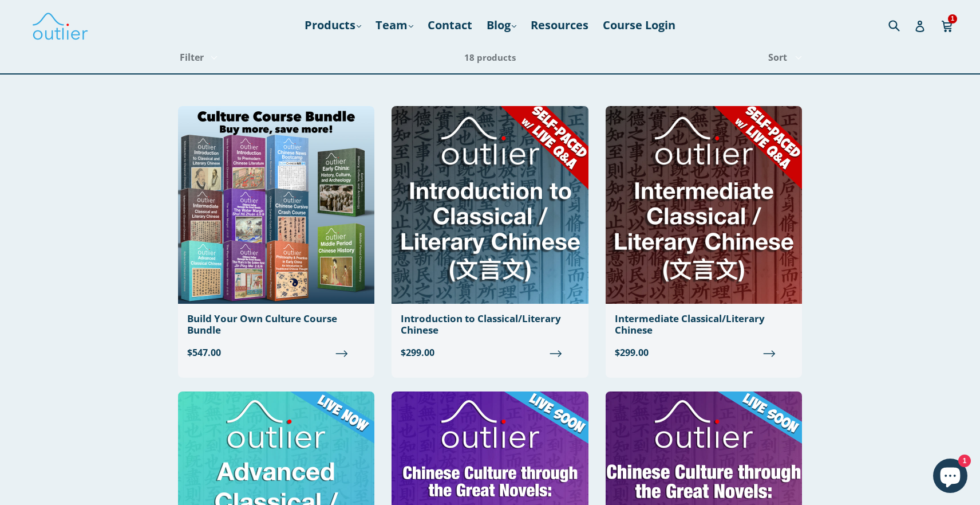  What do you see at coordinates (490, 57) in the screenshot?
I see `span: 18 products` at bounding box center [490, 57].